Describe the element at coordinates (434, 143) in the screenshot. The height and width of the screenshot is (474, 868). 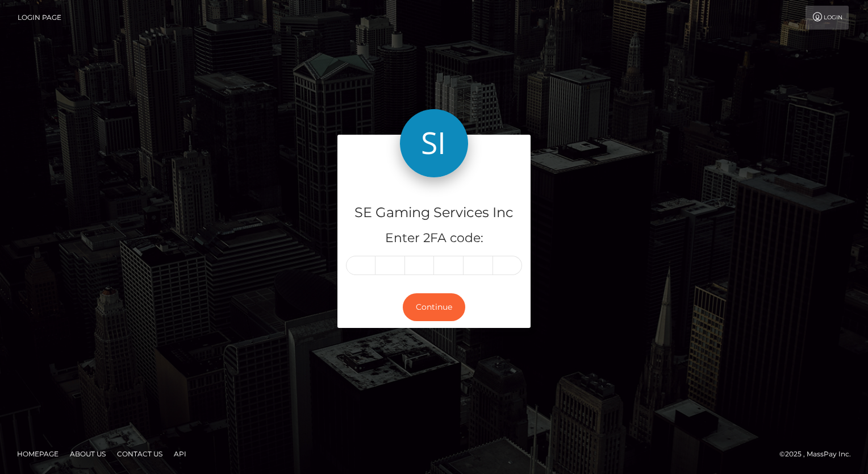
I see `img: SE Gaming Services Inc` at that location.